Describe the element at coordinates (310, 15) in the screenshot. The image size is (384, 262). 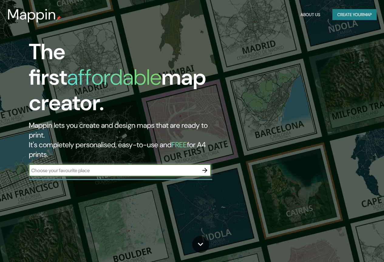
I see `button: About Us` at that location.